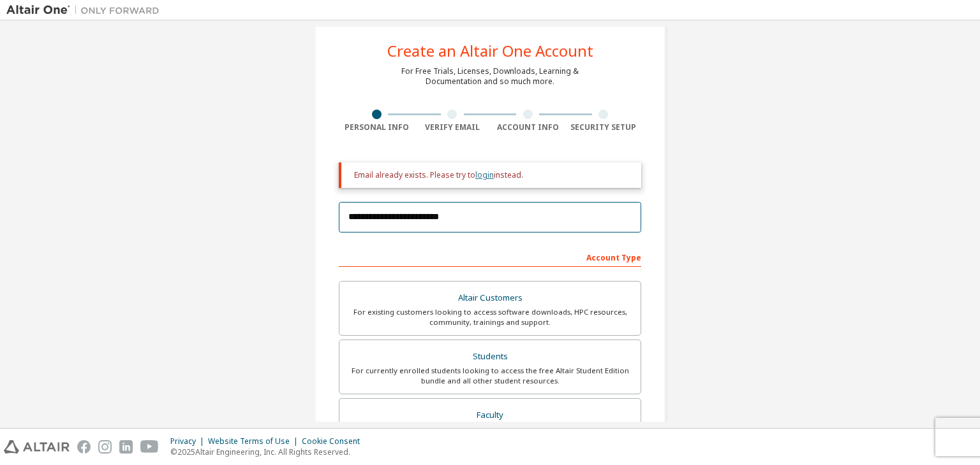  What do you see at coordinates (149, 447) in the screenshot?
I see `img: youtube.svg` at bounding box center [149, 447].